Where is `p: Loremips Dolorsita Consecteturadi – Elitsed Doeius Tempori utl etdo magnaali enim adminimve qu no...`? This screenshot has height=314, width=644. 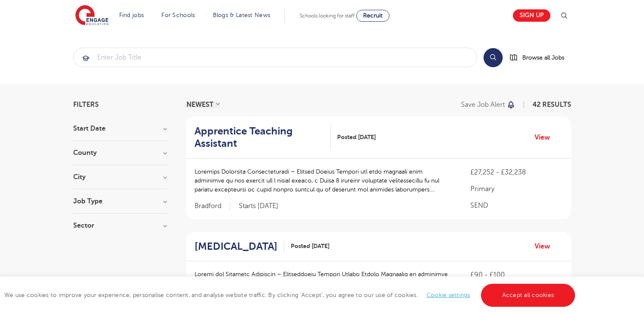
p: Loremips Dolorsita Consecteturadi – Elitsed Doeius Tempori utl etdo magnaali enim adminimve qu no... is located at coordinates (324, 180).